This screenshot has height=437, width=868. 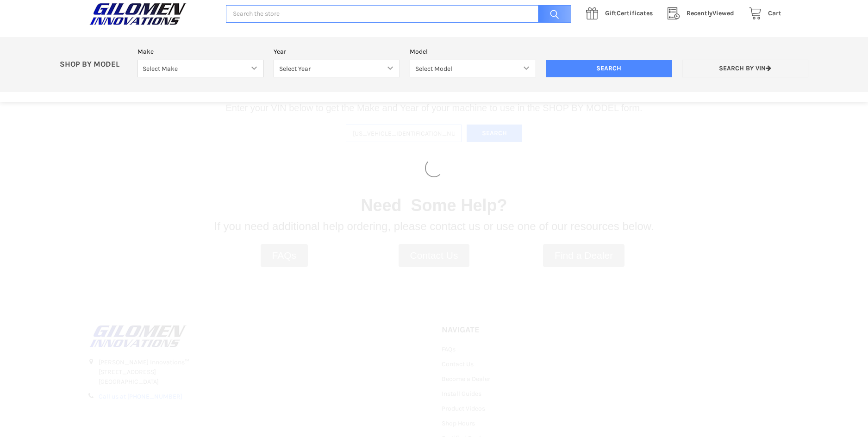 What do you see at coordinates (762, 13) in the screenshot?
I see `a: Cart` at bounding box center [762, 13].